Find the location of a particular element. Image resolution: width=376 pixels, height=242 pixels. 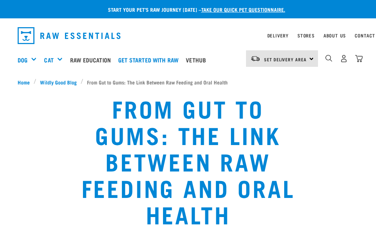

a: Stores is located at coordinates (306, 35).